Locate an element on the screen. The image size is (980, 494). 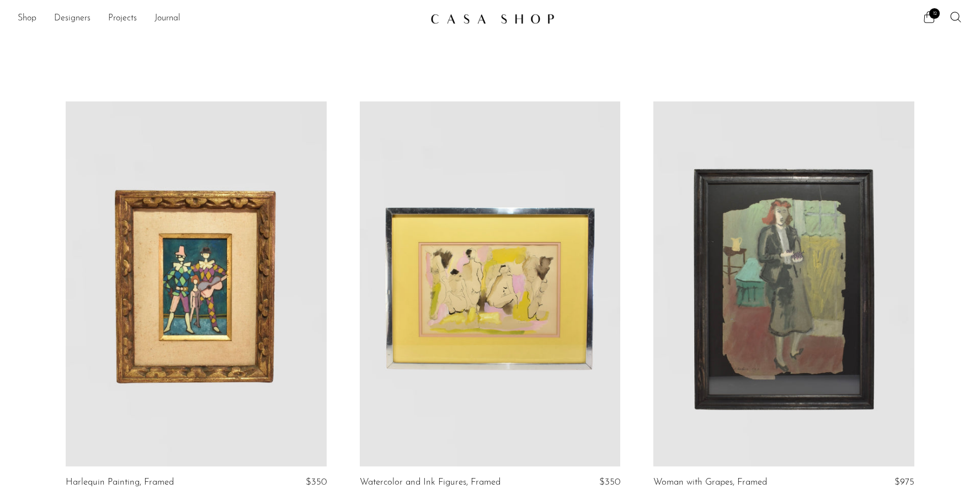
a: Journal is located at coordinates (167, 19).